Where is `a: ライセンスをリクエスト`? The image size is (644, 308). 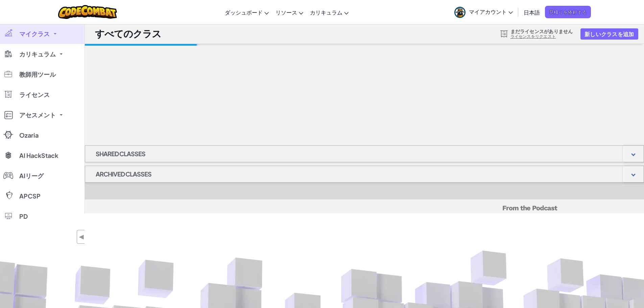
a: ライセンスをリクエスト is located at coordinates (541, 37).